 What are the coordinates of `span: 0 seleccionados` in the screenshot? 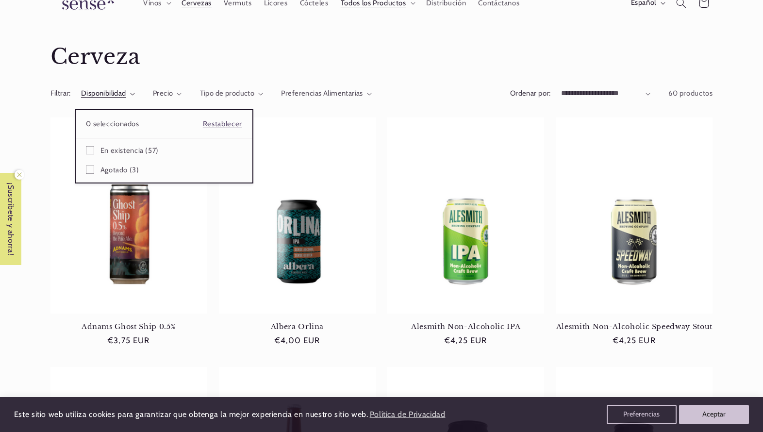 It's located at (112, 124).